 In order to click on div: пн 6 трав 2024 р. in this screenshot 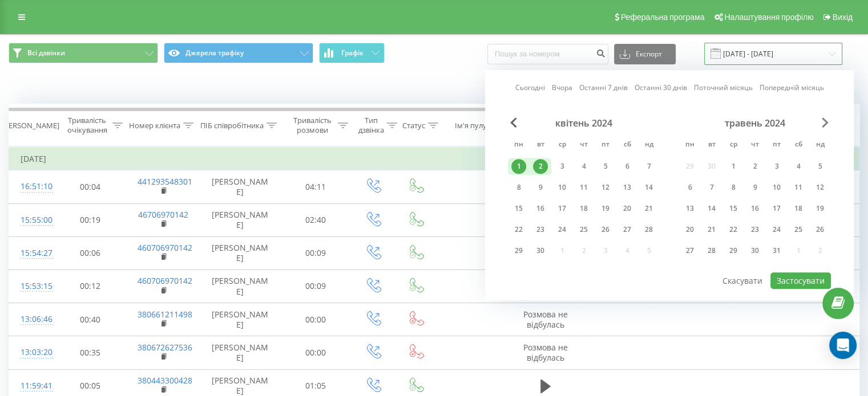, I will do `click(690, 188)`.